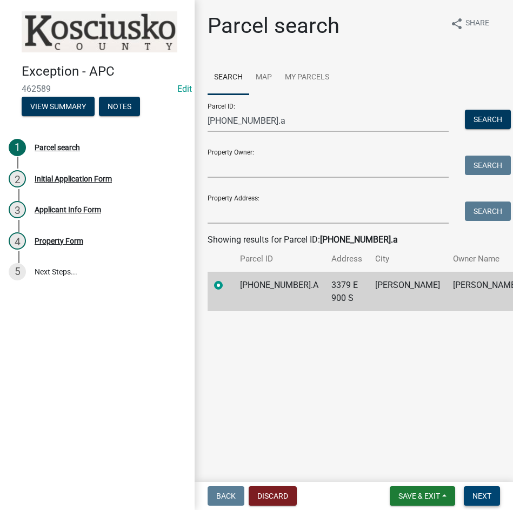 Image resolution: width=513 pixels, height=510 pixels. Describe the element at coordinates (307, 78) in the screenshot. I see `a: My Parcels` at that location.